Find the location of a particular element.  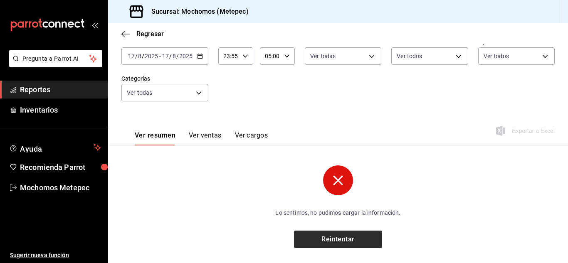

a: Pregunta a Parrot AI is located at coordinates (54, 64).